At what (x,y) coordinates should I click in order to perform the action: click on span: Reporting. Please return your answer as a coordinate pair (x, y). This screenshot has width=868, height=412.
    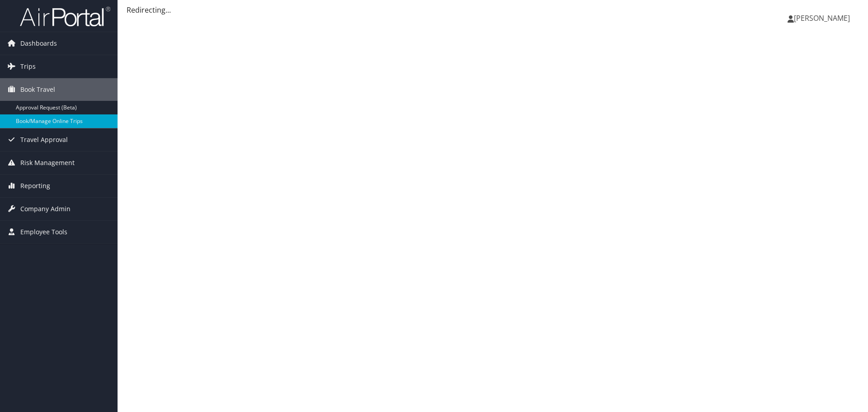
    Looking at the image, I should click on (35, 186).